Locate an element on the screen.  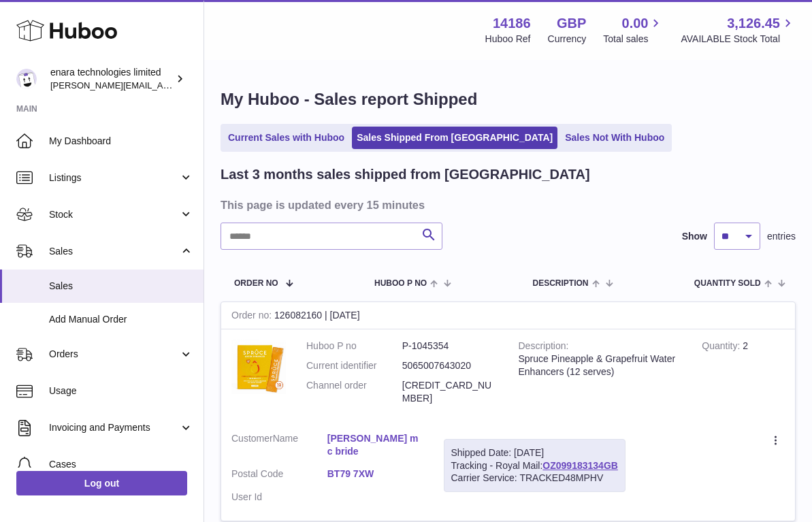
a: Log out is located at coordinates (102, 483).